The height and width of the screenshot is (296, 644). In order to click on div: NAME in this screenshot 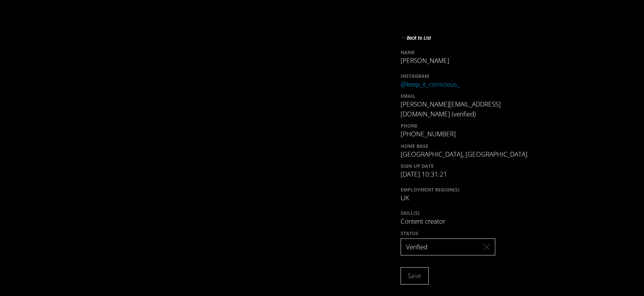, I will do `click(468, 52)`.